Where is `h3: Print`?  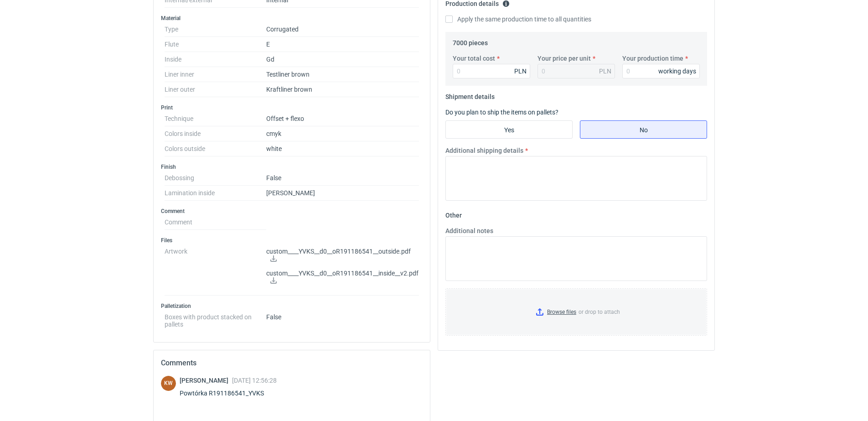
h3: Print is located at coordinates (292, 108).